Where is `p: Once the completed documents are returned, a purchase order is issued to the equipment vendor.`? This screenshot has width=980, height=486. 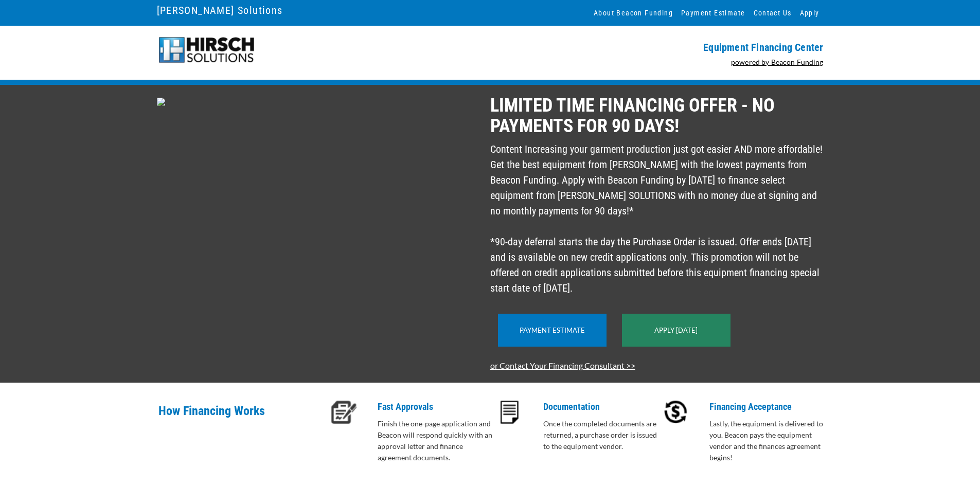 p: Once the completed documents are returned, a purchase order is issued to the equipment vendor. is located at coordinates (603, 435).